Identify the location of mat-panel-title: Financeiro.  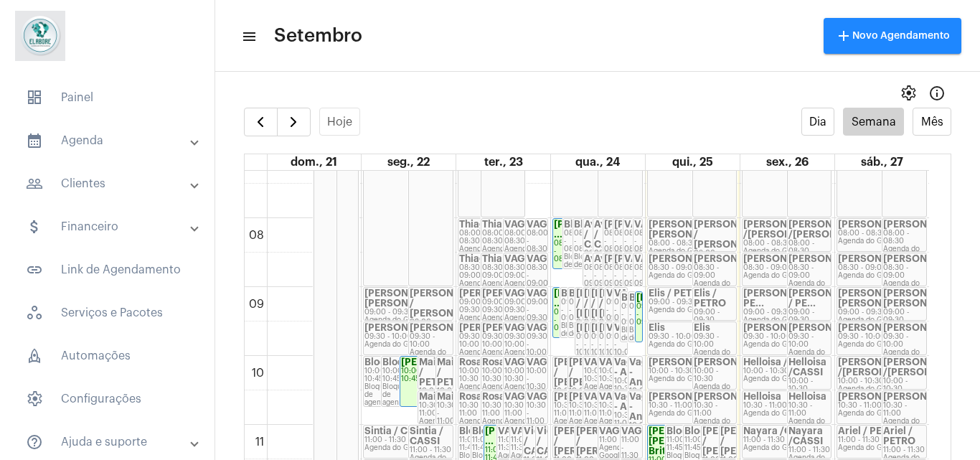
(108, 227).